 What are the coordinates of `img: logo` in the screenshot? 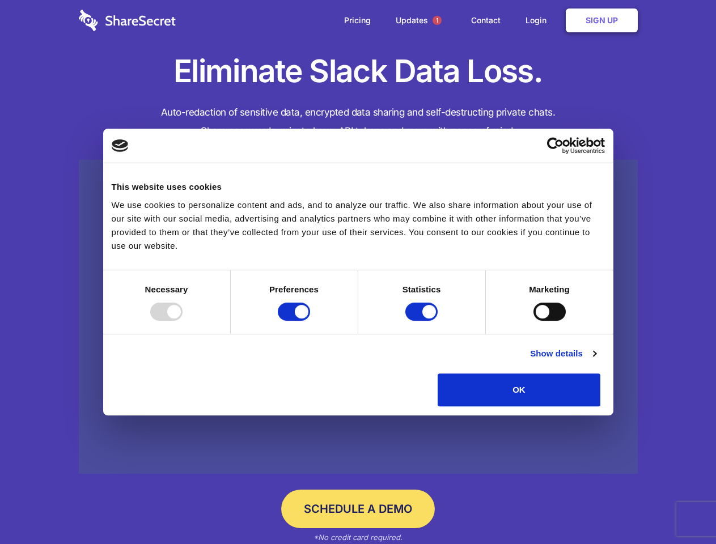 It's located at (120, 146).